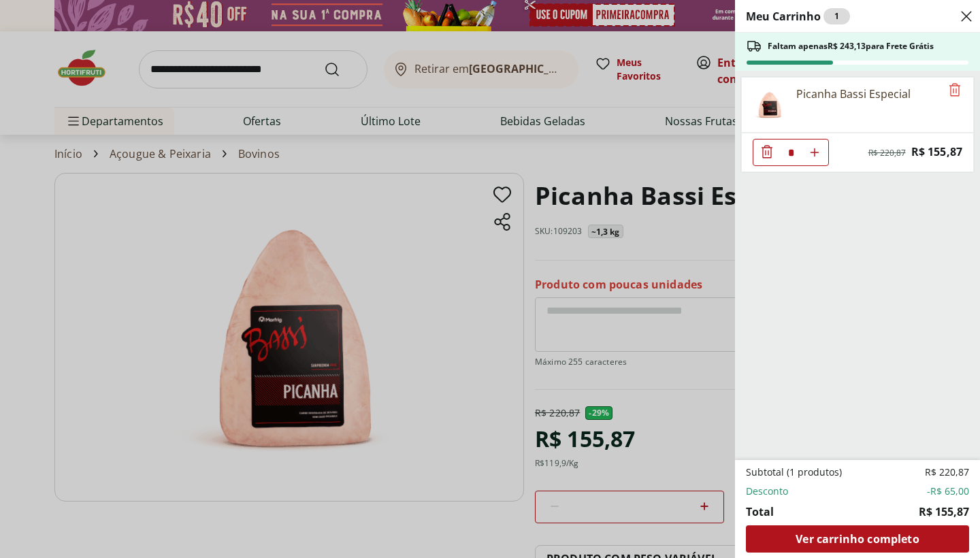 The image size is (980, 558). Describe the element at coordinates (767, 491) in the screenshot. I see `span: Desconto` at that location.